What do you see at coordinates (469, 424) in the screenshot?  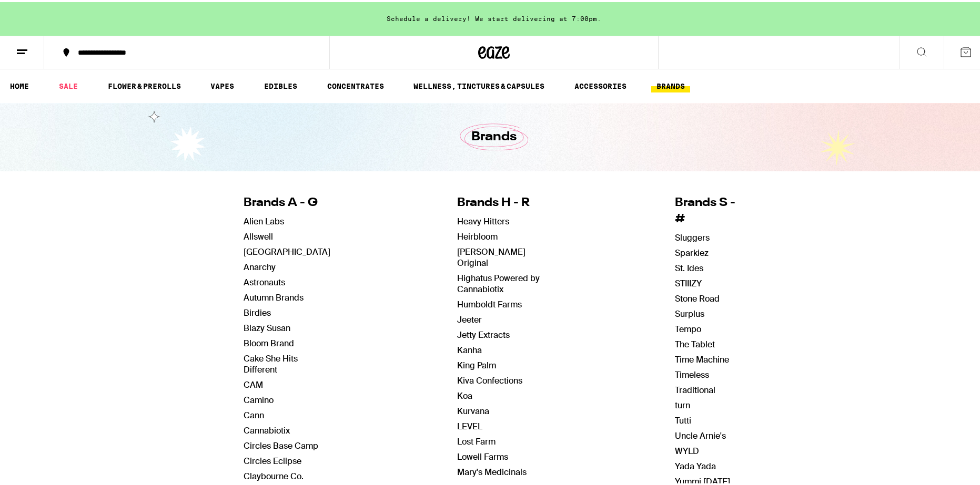 I see `a: LEVEL` at bounding box center [469, 424].